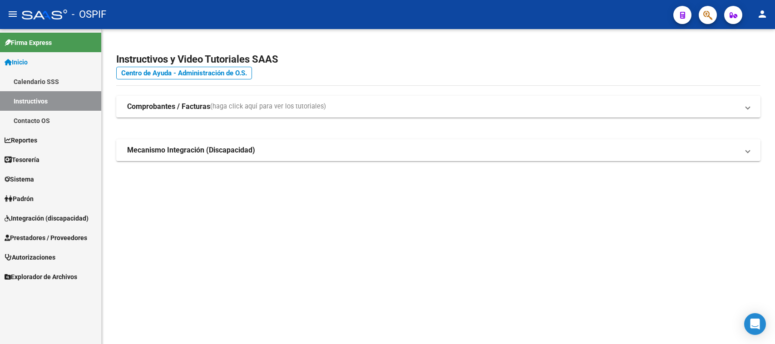 Image resolution: width=775 pixels, height=344 pixels. What do you see at coordinates (46, 238) in the screenshot?
I see `span: Prestadores / Proveedores` at bounding box center [46, 238].